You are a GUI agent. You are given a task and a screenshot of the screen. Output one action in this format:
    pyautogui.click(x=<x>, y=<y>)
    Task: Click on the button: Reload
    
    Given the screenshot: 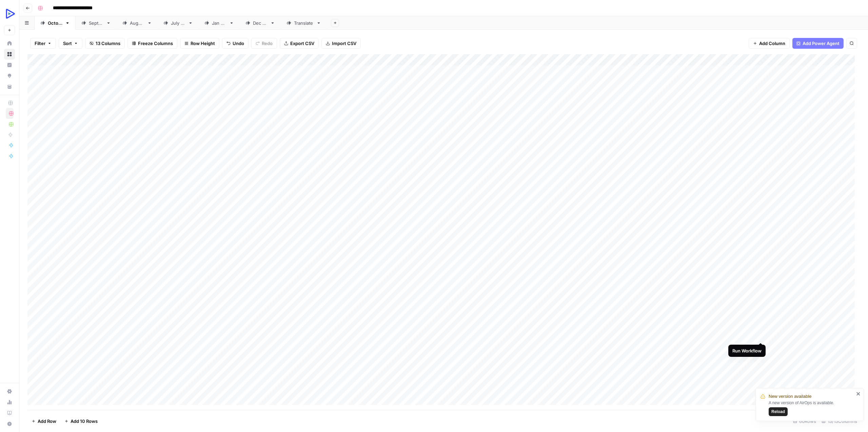 What is the action you would take?
    pyautogui.click(x=778, y=412)
    